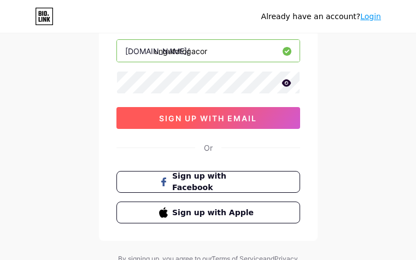  I want to click on button: Sign up with Apple, so click(208, 212).